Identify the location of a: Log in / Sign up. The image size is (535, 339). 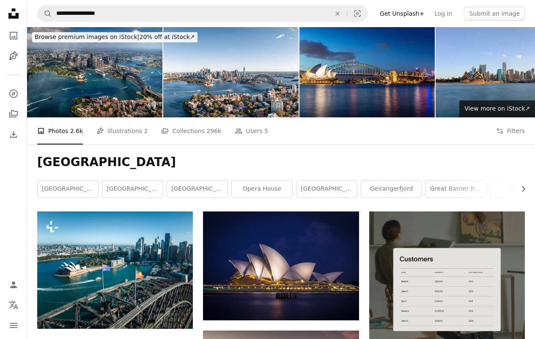
(14, 284).